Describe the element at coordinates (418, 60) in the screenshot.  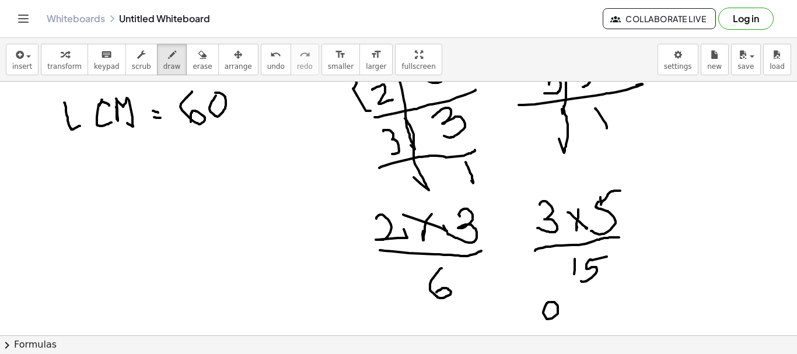
I see `button: fullscreen` at that location.